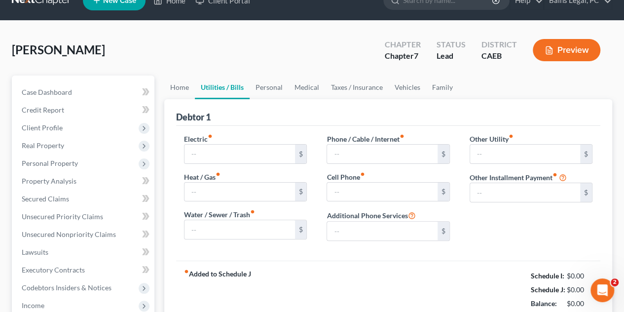 The width and height of the screenshot is (624, 312). Describe the element at coordinates (45, 198) in the screenshot. I see `span: Secured Claims` at that location.